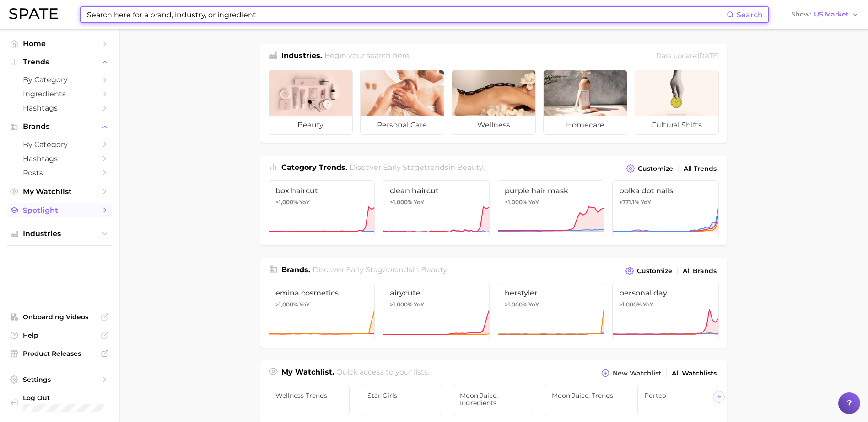 This screenshot has height=422, width=868. What do you see at coordinates (551, 209) in the screenshot?
I see `a: purple hair mask>1,000% YoY` at bounding box center [551, 209].